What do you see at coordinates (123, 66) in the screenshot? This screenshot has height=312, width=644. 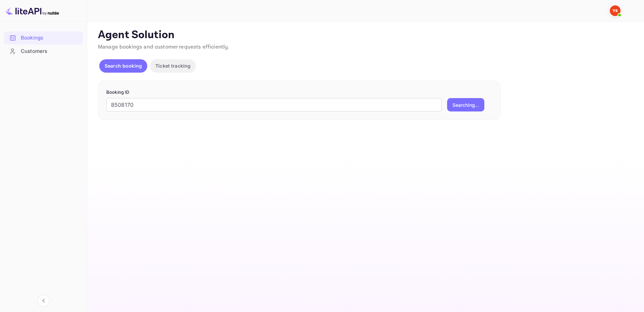 I see `p: Search booking` at bounding box center [123, 66].